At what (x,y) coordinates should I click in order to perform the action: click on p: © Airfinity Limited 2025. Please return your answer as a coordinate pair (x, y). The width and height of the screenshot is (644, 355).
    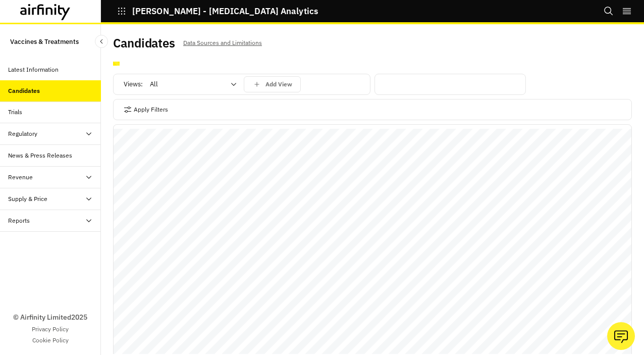
    Looking at the image, I should click on (50, 317).